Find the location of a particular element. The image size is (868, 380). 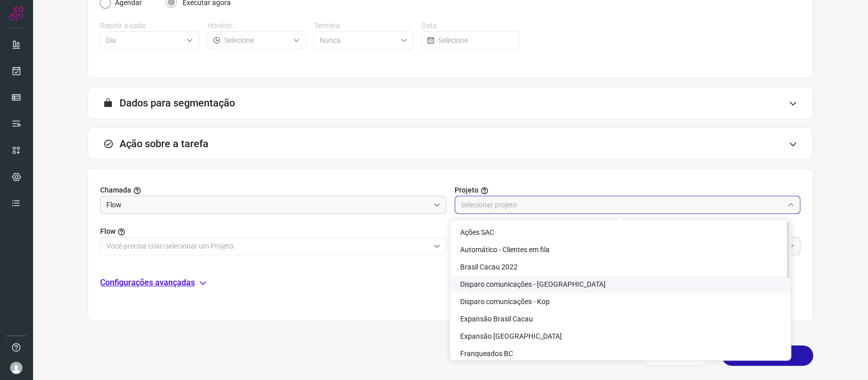

input: Você precisa criar/selecionar um Projeto. is located at coordinates (267, 246).